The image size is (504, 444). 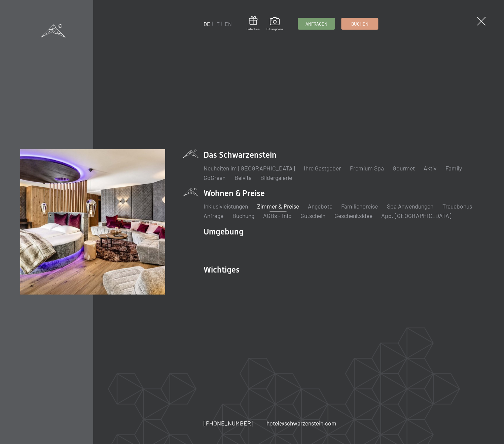 What do you see at coordinates (323, 168) in the screenshot?
I see `a: Ihre Gastgeber` at bounding box center [323, 168].